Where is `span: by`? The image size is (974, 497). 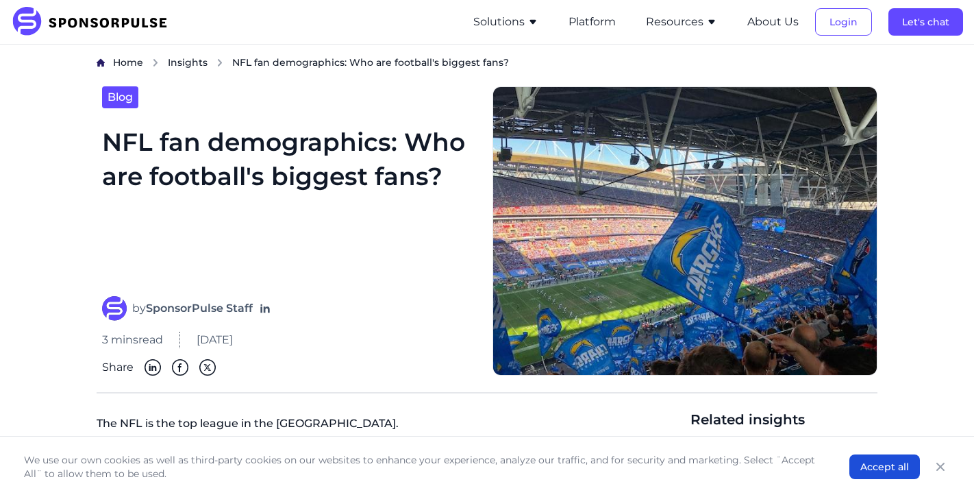 span: by is located at coordinates (192, 308).